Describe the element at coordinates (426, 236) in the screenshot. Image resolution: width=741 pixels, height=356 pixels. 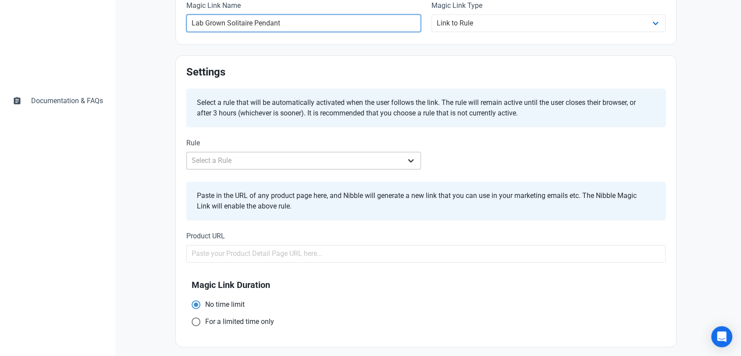
I see `label: Product URL` at that location.